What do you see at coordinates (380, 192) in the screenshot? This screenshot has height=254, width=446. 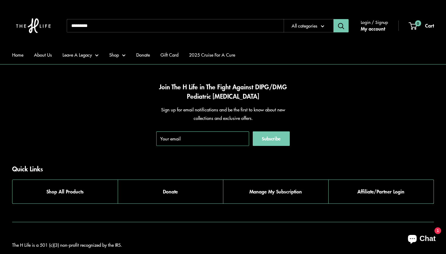 I see `a: Affiliate/Partner Login` at bounding box center [380, 192].